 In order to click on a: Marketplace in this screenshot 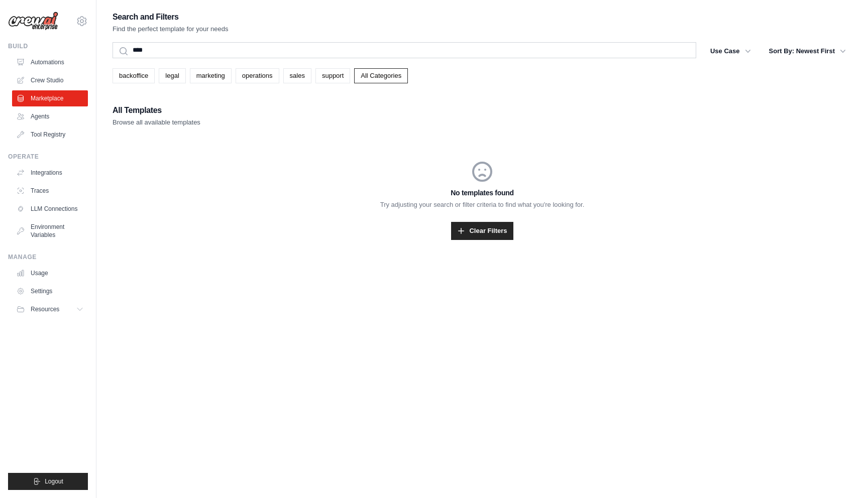, I will do `click(50, 98)`.